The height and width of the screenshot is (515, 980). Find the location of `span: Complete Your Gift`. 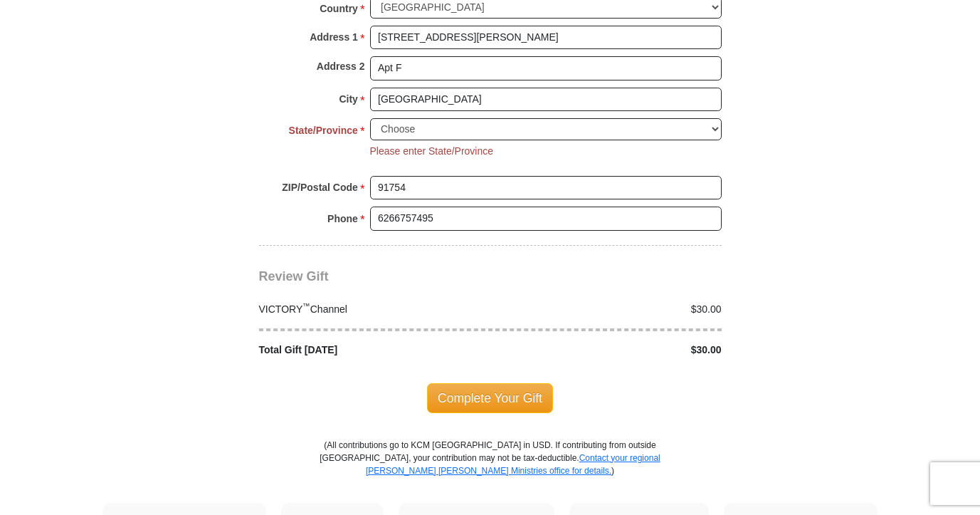

span: Complete Your Gift is located at coordinates (490, 398).